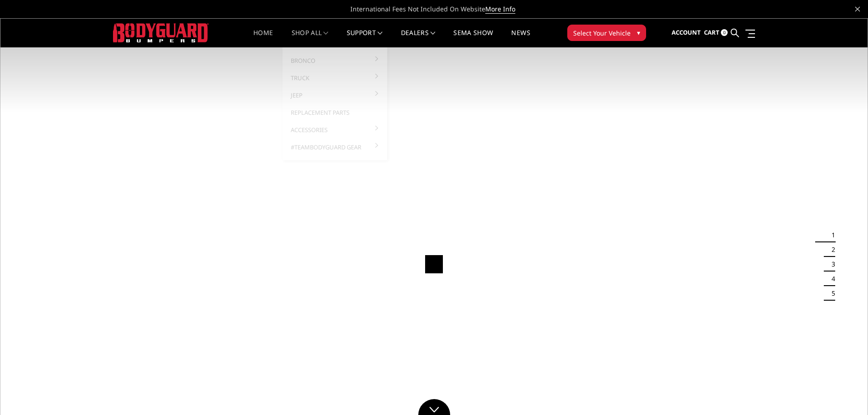  What do you see at coordinates (364, 38) in the screenshot?
I see `a: Support` at bounding box center [364, 38].